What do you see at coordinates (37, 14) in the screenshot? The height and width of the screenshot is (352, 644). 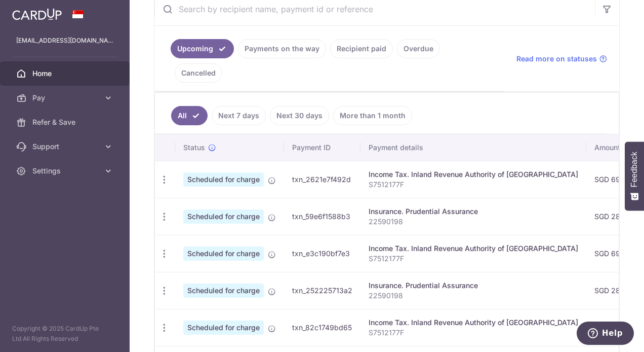 I see `img: CardUp` at bounding box center [37, 14].